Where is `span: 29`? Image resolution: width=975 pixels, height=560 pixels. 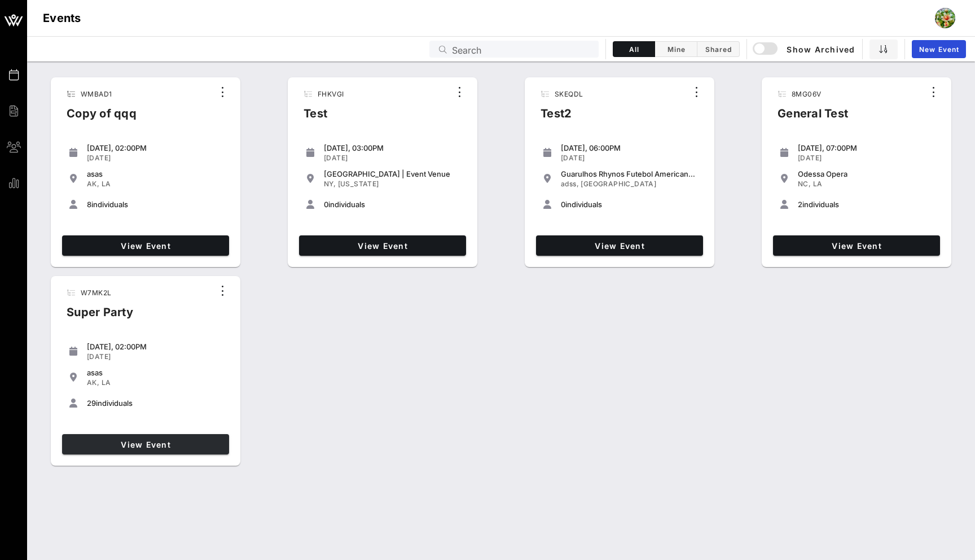 span: 29 is located at coordinates (91, 403).